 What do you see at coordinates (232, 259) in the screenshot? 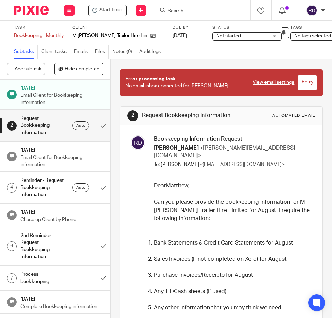
I see `p: Sales Invoices (If not completed on Xero) for August` at bounding box center [232, 259].